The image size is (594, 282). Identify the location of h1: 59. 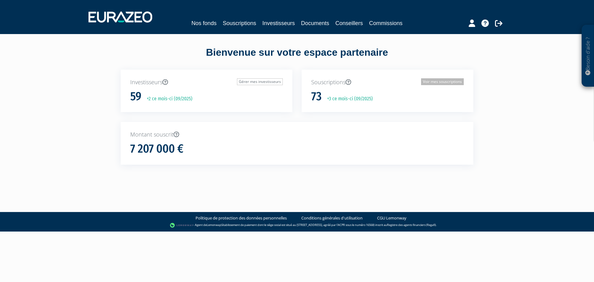
(136, 97).